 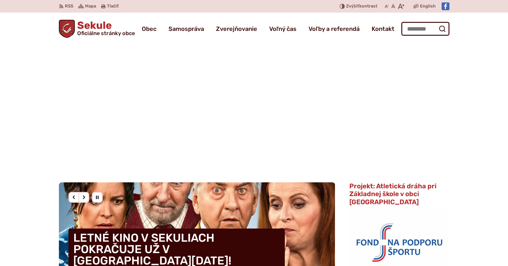 What do you see at coordinates (69, 6) in the screenshot?
I see `span: RSS` at bounding box center [69, 6].